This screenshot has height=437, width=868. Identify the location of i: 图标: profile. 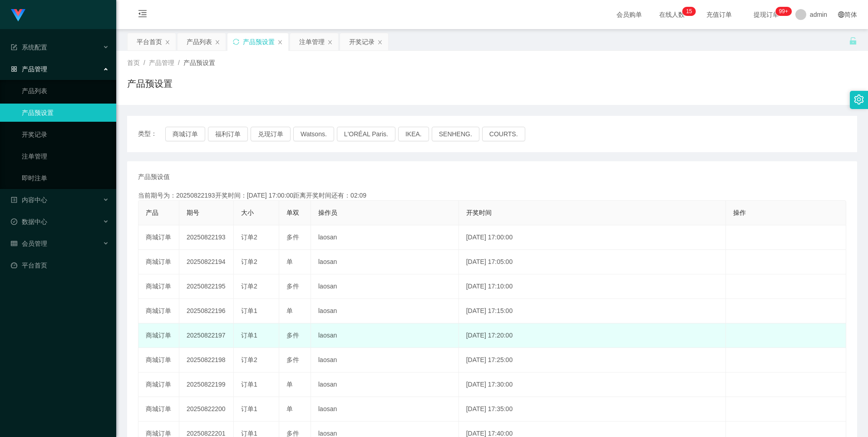
(14, 200).